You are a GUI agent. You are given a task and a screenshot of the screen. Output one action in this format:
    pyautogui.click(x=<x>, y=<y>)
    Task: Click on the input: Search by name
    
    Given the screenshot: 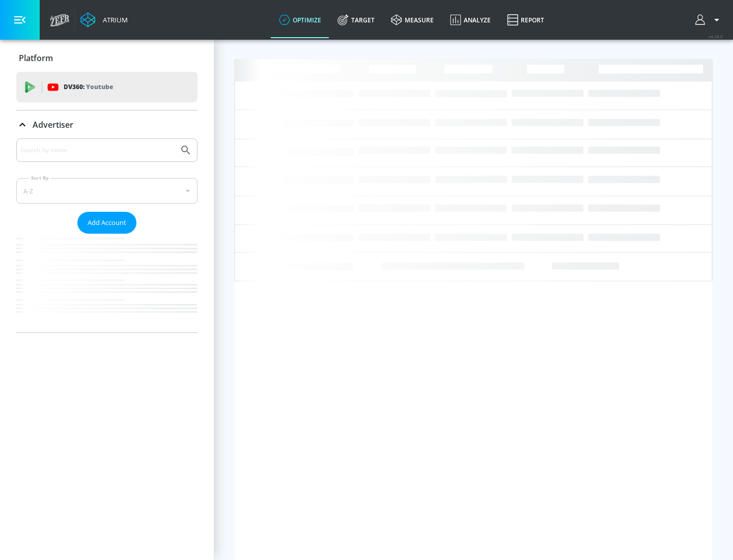 What is the action you would take?
    pyautogui.click(x=97, y=150)
    